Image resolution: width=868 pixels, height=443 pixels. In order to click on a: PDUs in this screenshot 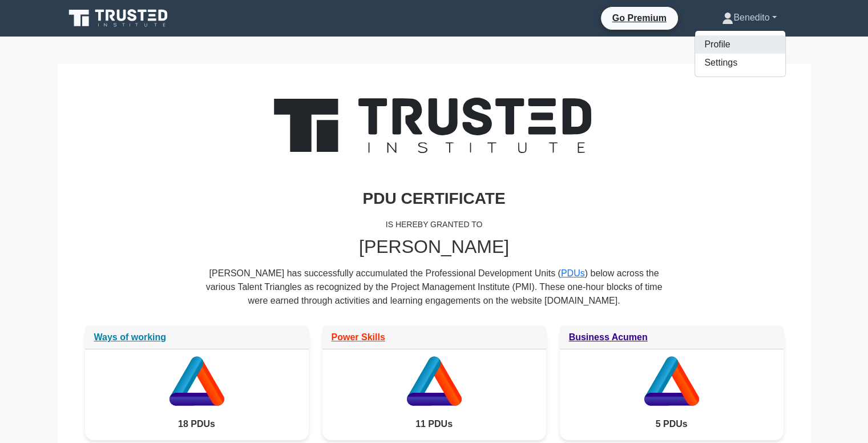, I will do `click(574, 273)`.